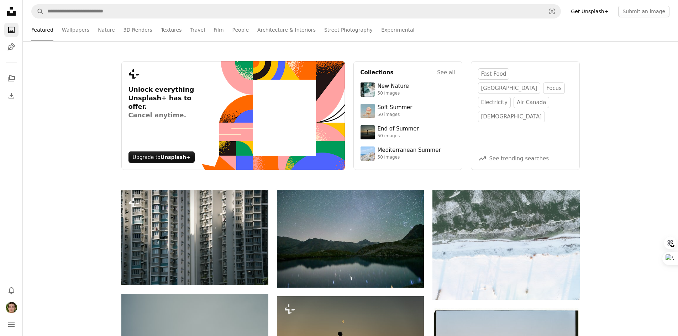 Image resolution: width=678 pixels, height=336 pixels. What do you see at coordinates (165, 102) in the screenshot?
I see `h3: Unlock everything Unsplash+ has to offer.` at bounding box center [165, 102].